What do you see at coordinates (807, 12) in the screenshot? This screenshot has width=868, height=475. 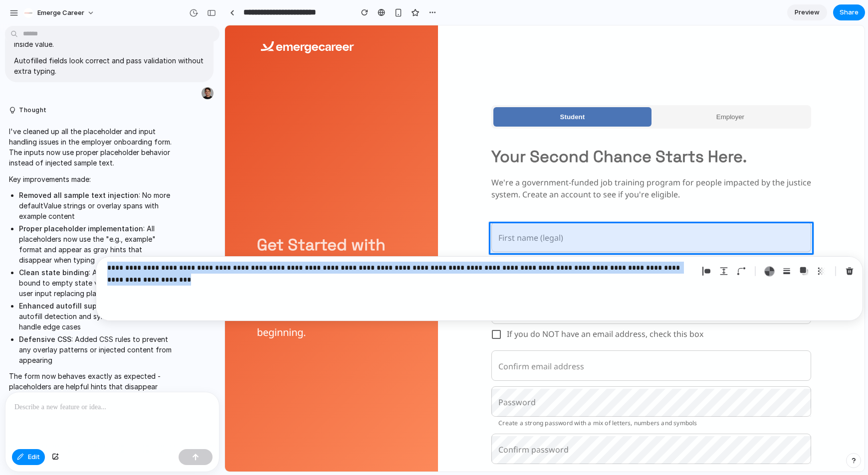 I see `span: Preview` at bounding box center [807, 12].